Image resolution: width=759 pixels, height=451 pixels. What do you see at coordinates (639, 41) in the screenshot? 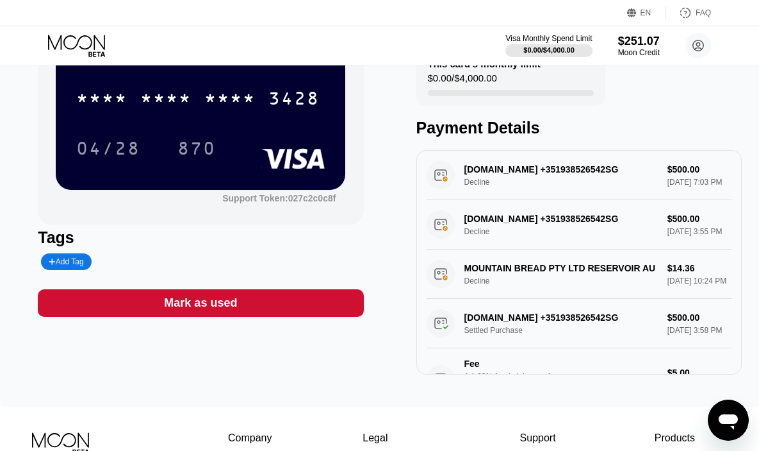
I see `div: $251.07` at bounding box center [639, 41].